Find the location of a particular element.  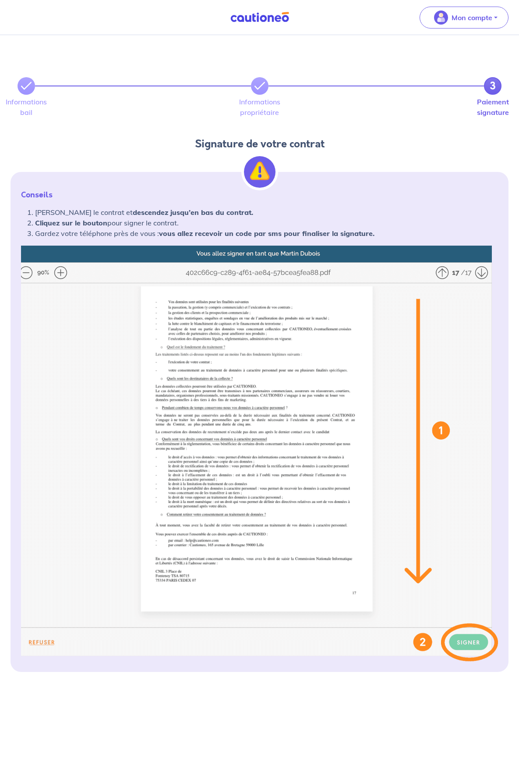

p: Mon compte is located at coordinates (472, 18).